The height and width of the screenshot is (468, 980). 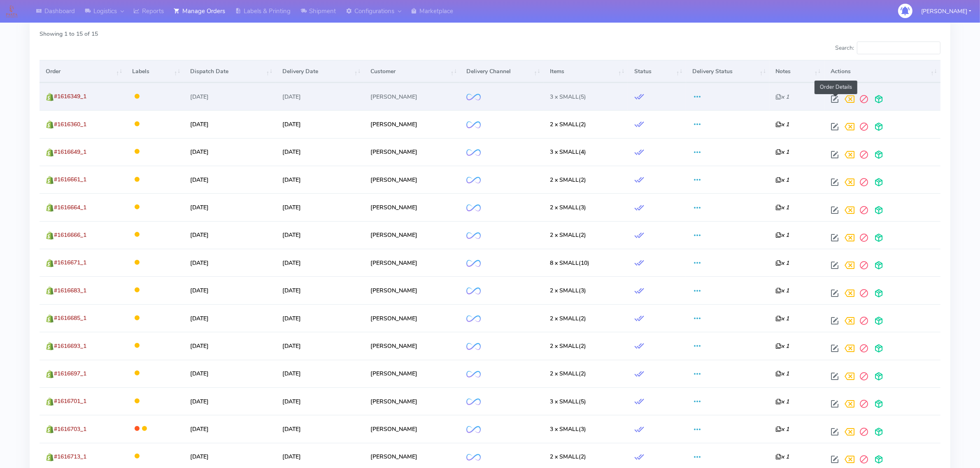 What do you see at coordinates (570, 263) in the screenshot?
I see `span: (10)` at bounding box center [570, 263].